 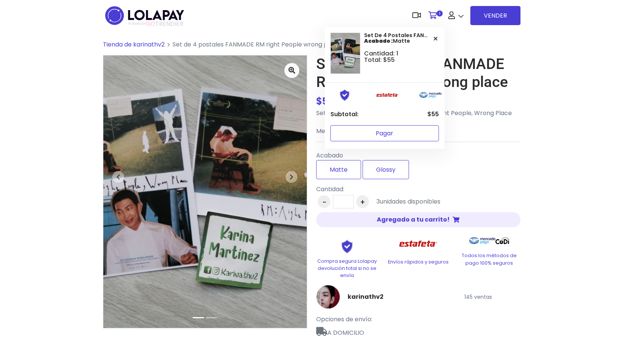 I want to click on button: Quitar del carrito, so click(x=436, y=39).